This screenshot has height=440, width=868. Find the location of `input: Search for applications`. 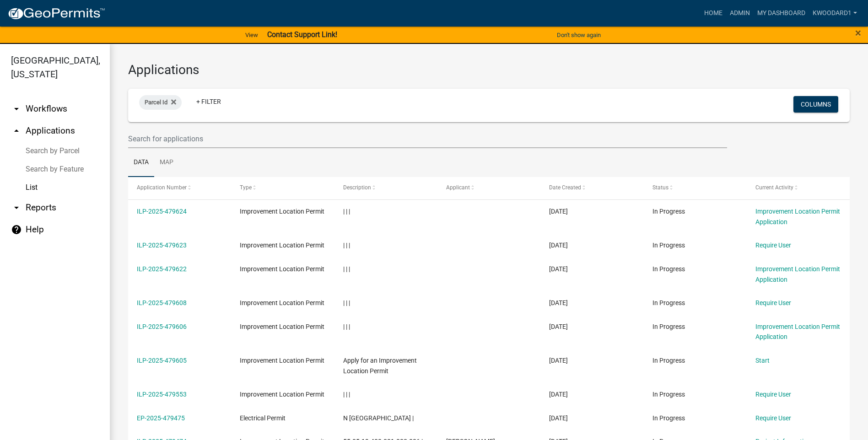

input: Search for applications is located at coordinates (427, 138).